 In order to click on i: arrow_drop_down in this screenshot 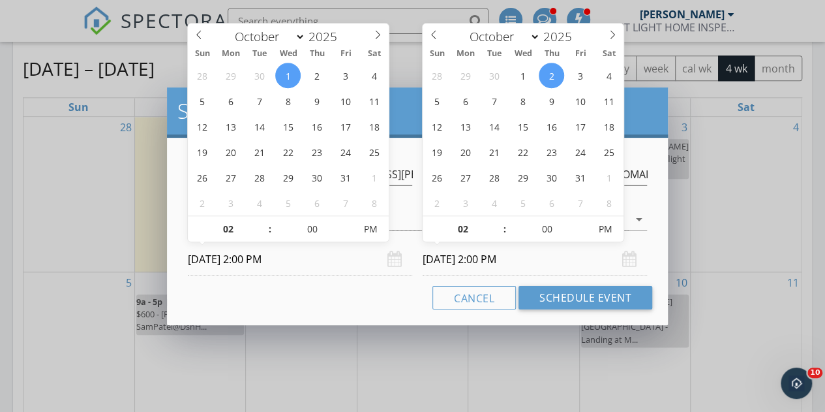, I will do `click(639, 219)`.